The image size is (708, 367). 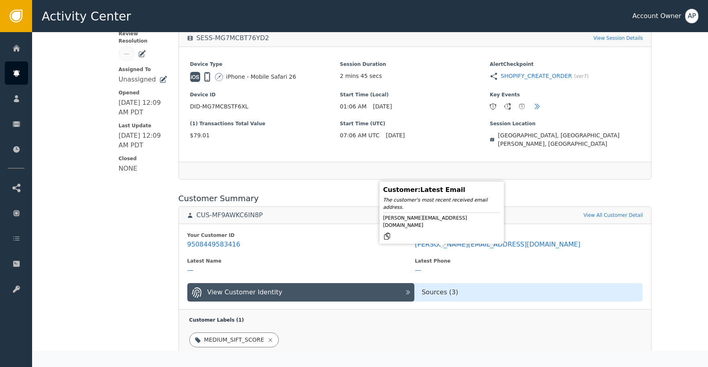 What do you see at coordinates (691, 16) in the screenshot?
I see `button: AP` at bounding box center [691, 16].